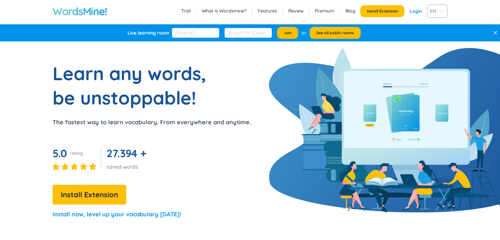  What do you see at coordinates (350, 11) in the screenshot?
I see `a: Blog` at bounding box center [350, 11].